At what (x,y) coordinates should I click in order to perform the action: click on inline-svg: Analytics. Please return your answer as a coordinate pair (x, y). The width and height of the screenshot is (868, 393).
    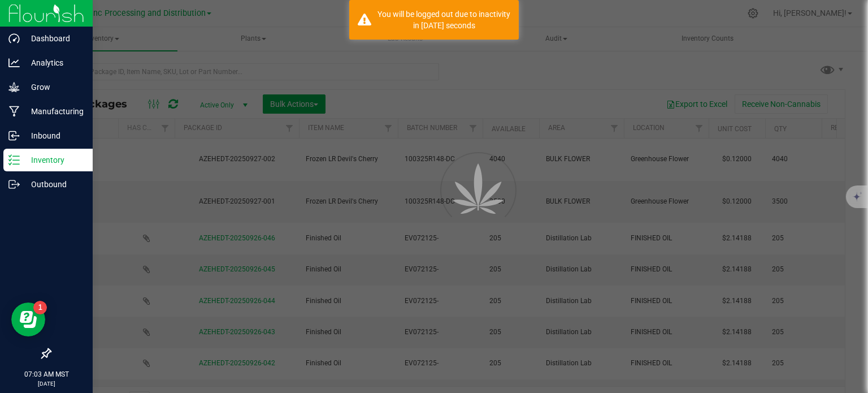
    Looking at the image, I should click on (14, 63).